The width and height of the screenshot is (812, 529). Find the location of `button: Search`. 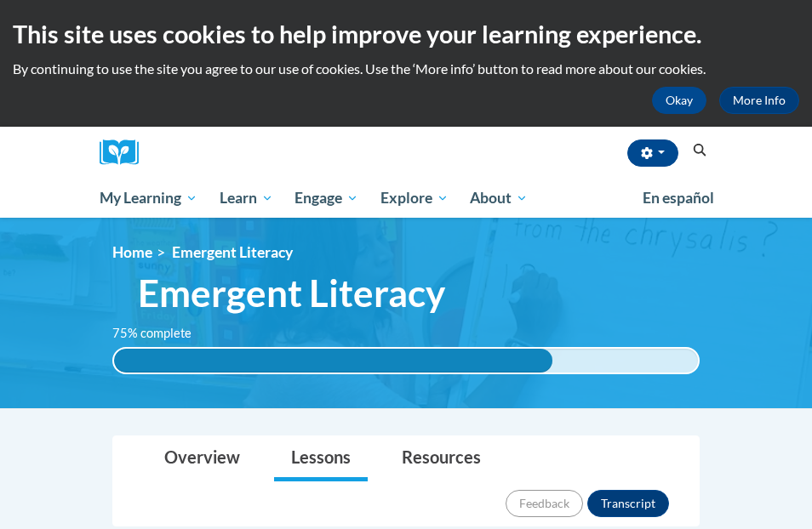

button: Search is located at coordinates (699, 151).